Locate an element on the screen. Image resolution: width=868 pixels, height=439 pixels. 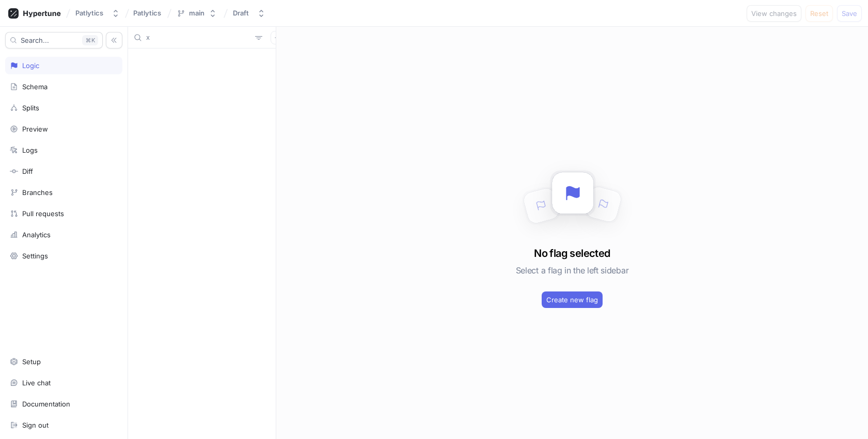
h3: No flag selected is located at coordinates (571, 254).